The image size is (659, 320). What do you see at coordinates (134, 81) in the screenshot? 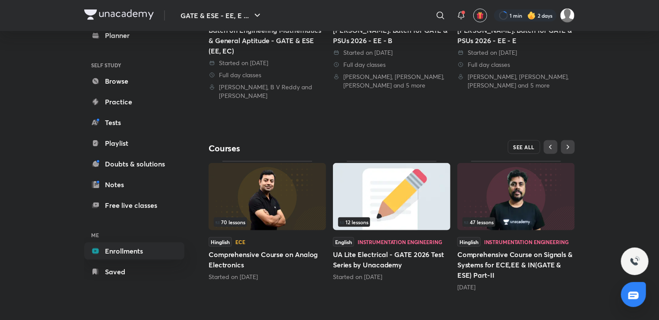
I see `a: Browse` at bounding box center [134, 81].